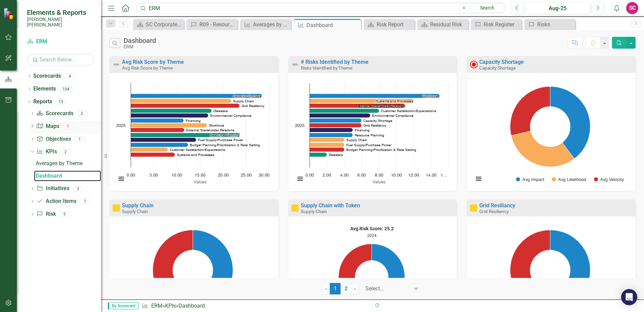  I want to click on div: 104, so click(66, 89).